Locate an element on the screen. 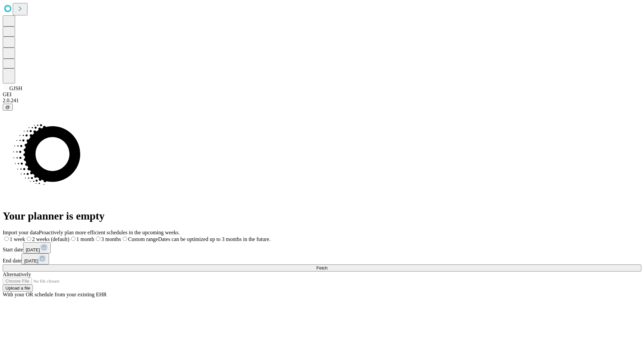 The width and height of the screenshot is (644, 362). span: 1 week is located at coordinates (17, 239).